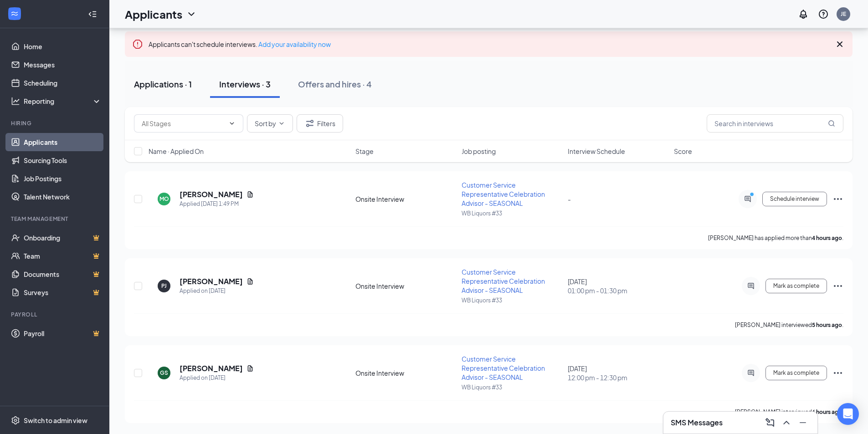  What do you see at coordinates (14, 14) in the screenshot?
I see `svg: WorkstreamLogo` at bounding box center [14, 14].